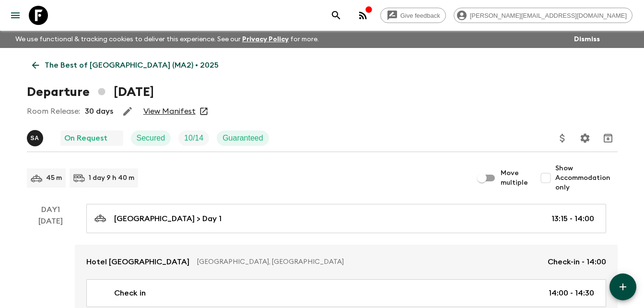 The image size is (644, 308). I want to click on button: menu, so click(15, 15).